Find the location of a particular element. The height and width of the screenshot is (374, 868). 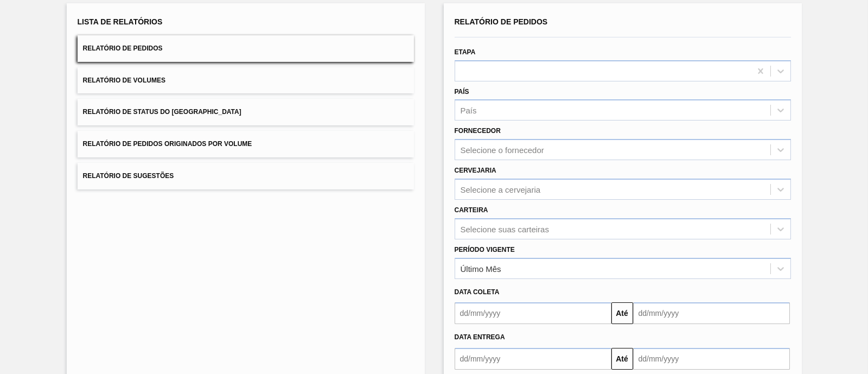

label: Período Vigente is located at coordinates (485, 250).